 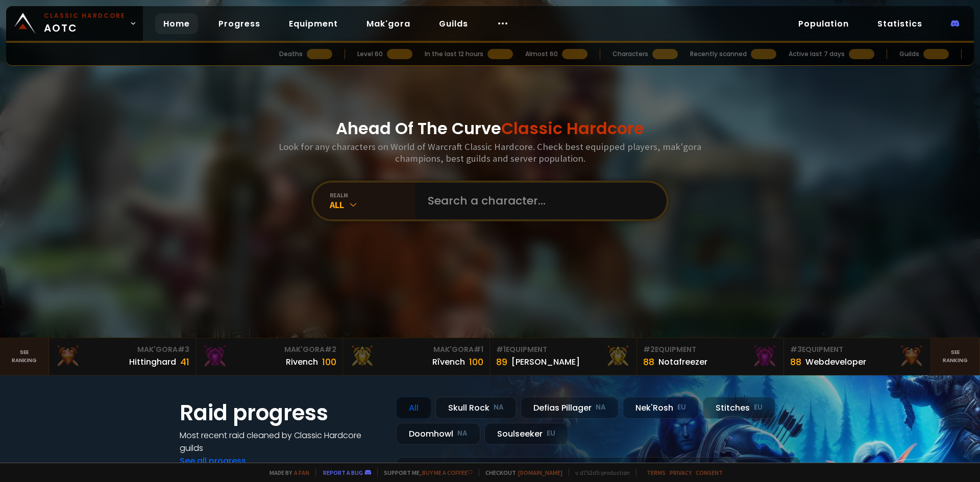 What do you see at coordinates (739, 408) in the screenshot?
I see `div: Stitches` at bounding box center [739, 408].